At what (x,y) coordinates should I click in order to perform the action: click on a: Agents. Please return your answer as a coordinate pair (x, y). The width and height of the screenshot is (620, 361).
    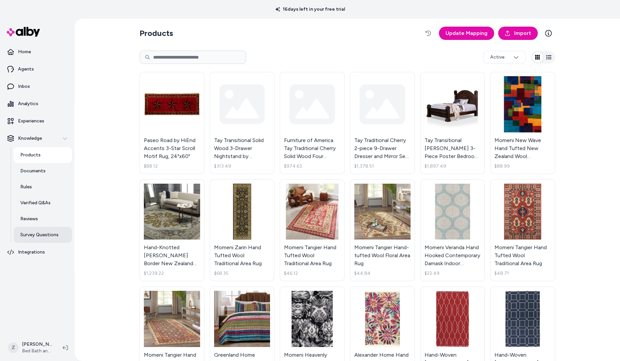
    Looking at the image, I should click on (37, 69).